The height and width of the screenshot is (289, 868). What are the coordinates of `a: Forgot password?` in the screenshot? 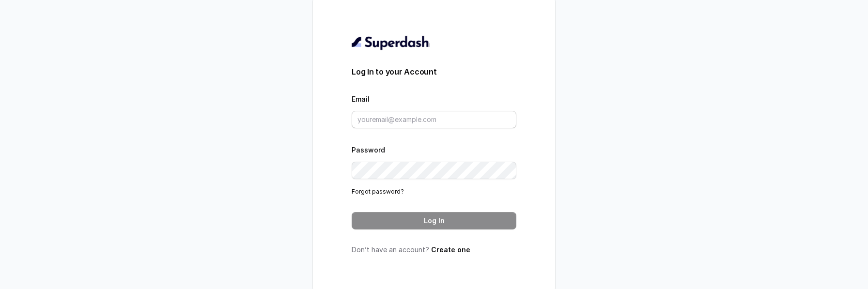 It's located at (378, 191).